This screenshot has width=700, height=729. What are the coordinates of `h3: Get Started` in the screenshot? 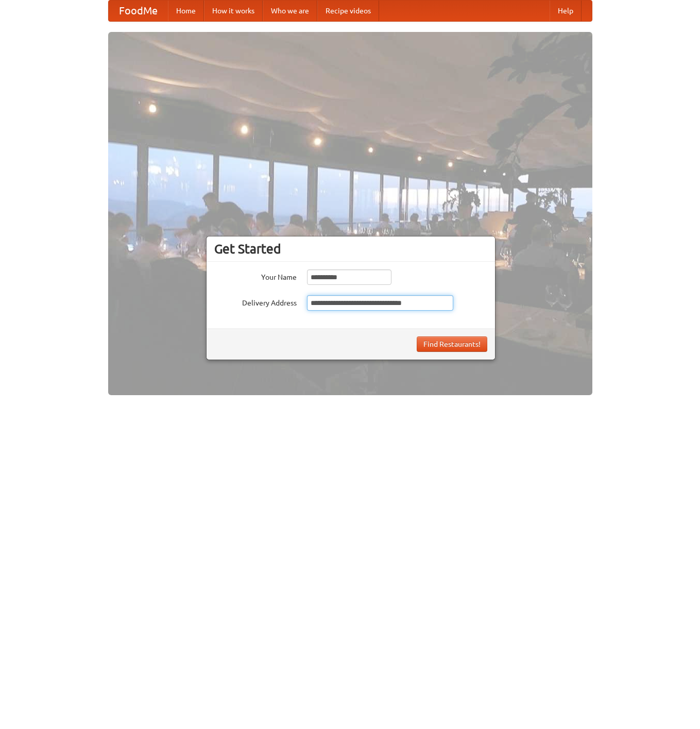 It's located at (351, 249).